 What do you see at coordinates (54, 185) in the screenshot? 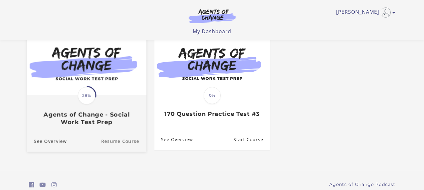
I see `a: https://www.instagram.com/agentsofchangeprep/ (Open in a new window)` at bounding box center [54, 185].